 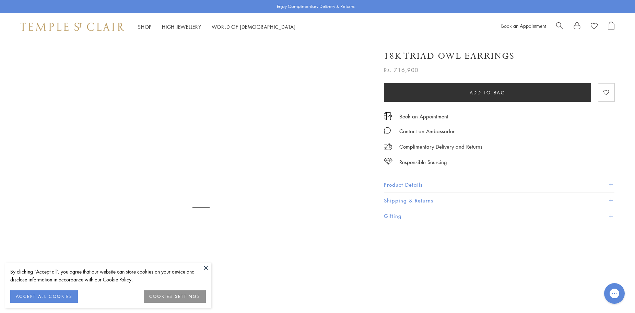 What do you see at coordinates (449, 56) in the screenshot?
I see `h1: 18K Triad Owl Earrings` at bounding box center [449, 56].